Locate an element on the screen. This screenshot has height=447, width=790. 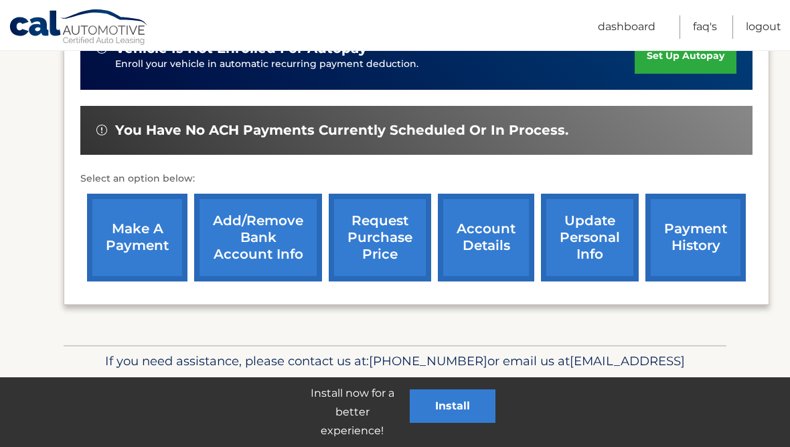
a: set up autopay is located at coordinates (686, 56).